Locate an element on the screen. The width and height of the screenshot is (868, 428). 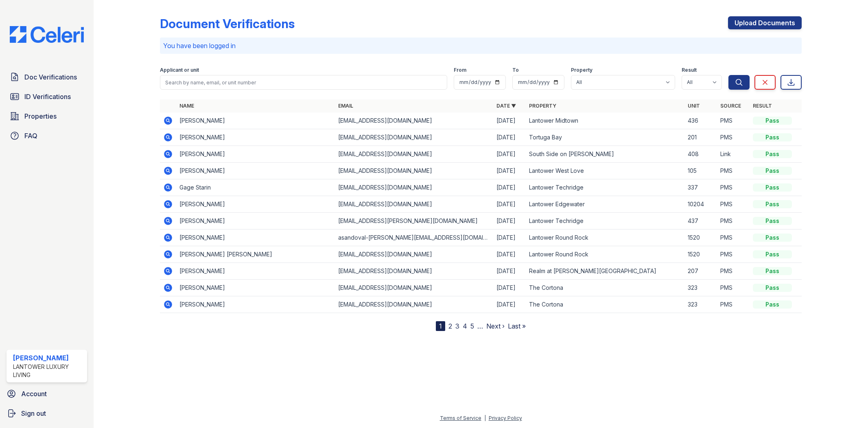
input: Search by name, email, or unit number is located at coordinates (303, 83).